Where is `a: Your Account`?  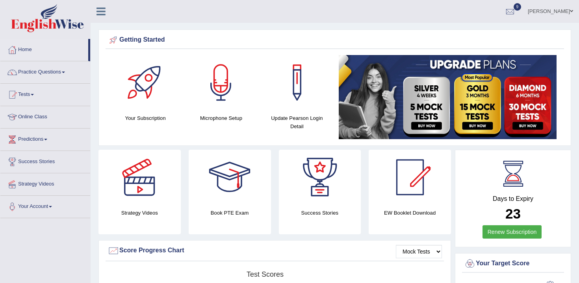 a: Your Account is located at coordinates (45, 206).